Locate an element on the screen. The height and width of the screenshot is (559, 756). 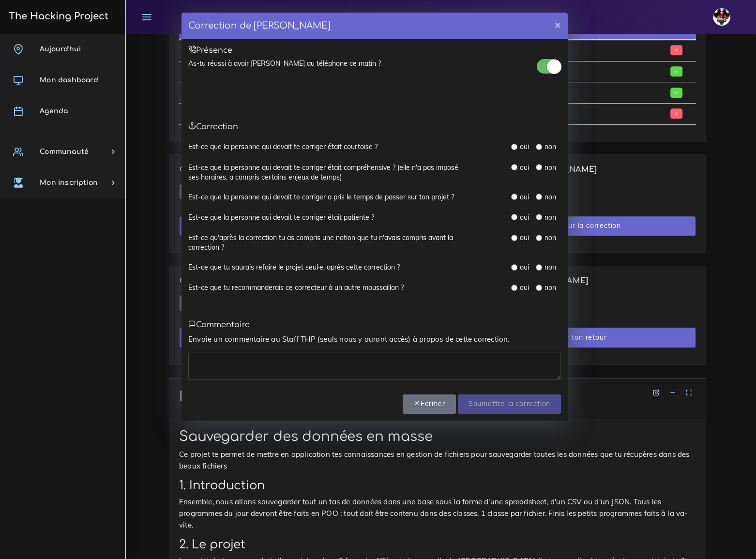
h5: Présence is located at coordinates (375, 50).